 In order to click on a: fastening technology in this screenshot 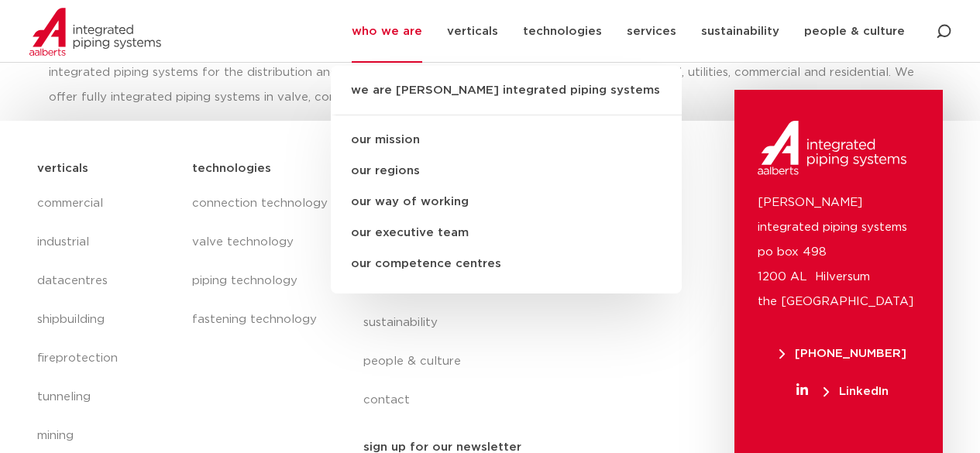, I will do `click(262, 320)`.